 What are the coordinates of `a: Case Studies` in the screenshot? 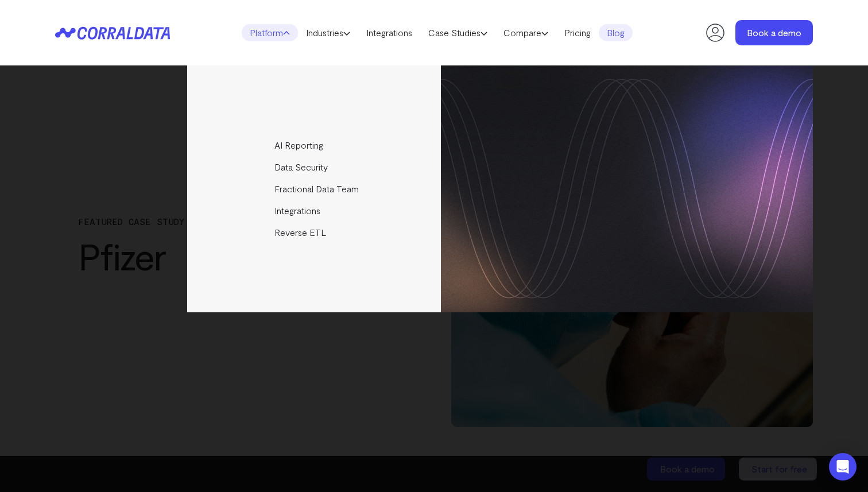 It's located at (458, 33).